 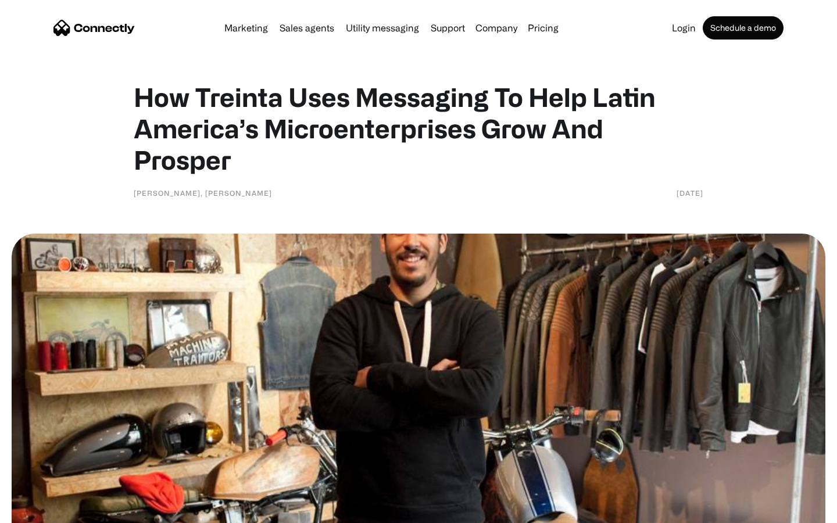 What do you see at coordinates (543, 28) in the screenshot?
I see `a: Pricing` at bounding box center [543, 28].